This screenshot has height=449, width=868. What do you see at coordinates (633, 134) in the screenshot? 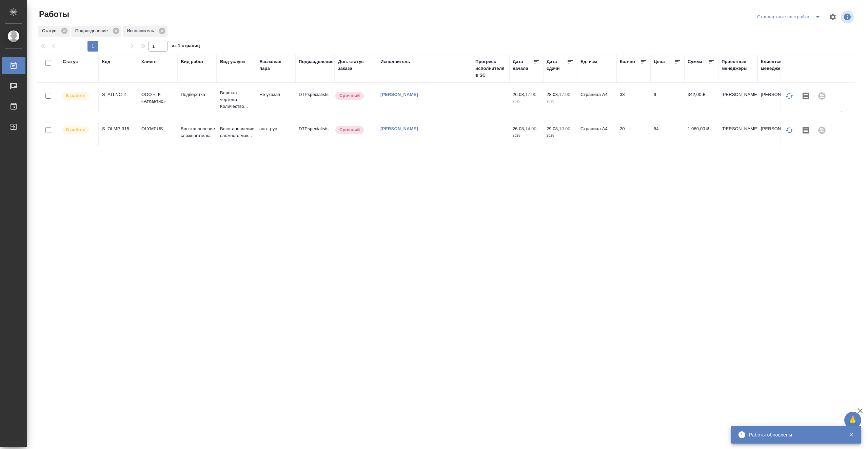
I see `td: 20` at bounding box center [633, 134].